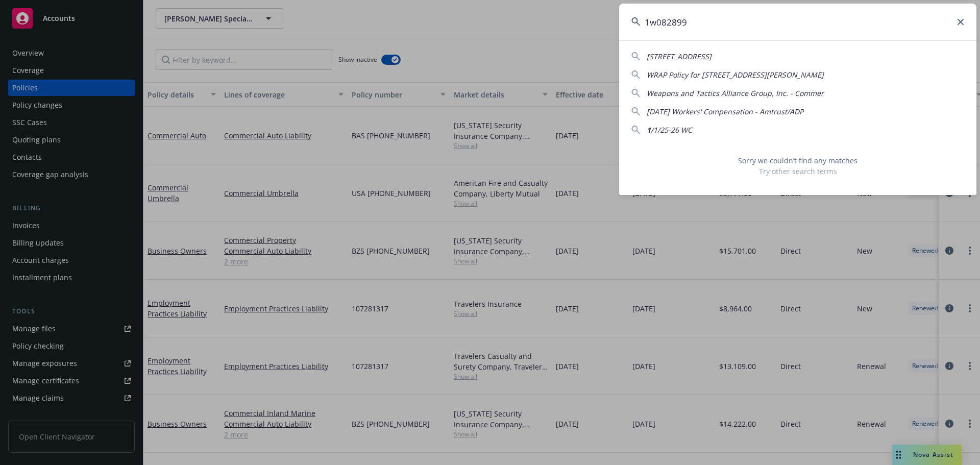  What do you see at coordinates (671, 129) in the screenshot?
I see `span: /1/25-26 WC` at bounding box center [671, 129].